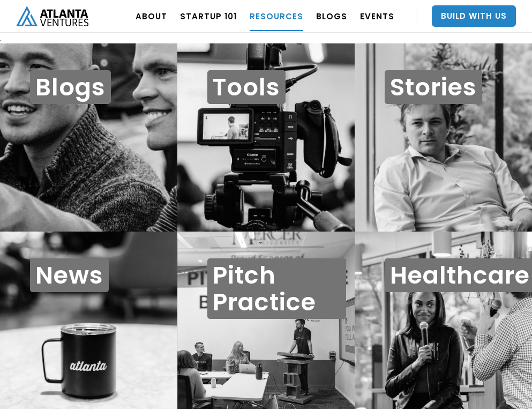 The image size is (532, 409). What do you see at coordinates (266, 137) in the screenshot?
I see `a: Tools` at bounding box center [266, 137].